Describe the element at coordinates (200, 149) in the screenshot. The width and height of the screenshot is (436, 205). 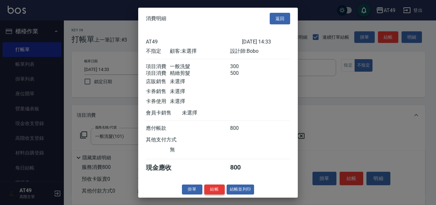
I see `div: 無` at that location.